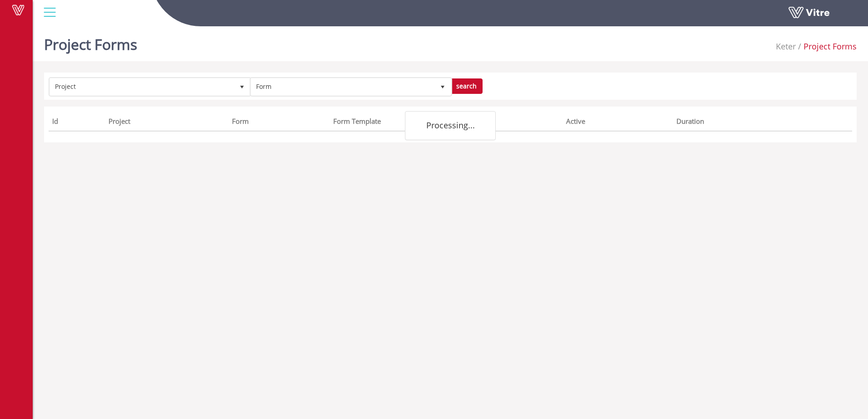 This screenshot has width=868, height=419. Describe the element at coordinates (446, 123) in the screenshot. I see `th: Form Template` at that location.